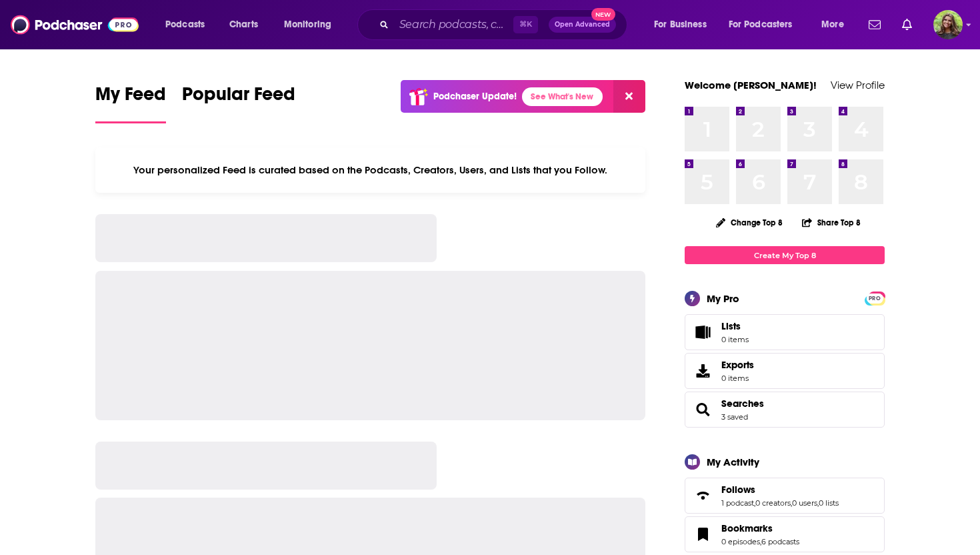  What do you see at coordinates (75, 25) in the screenshot?
I see `img: Podchaser - Follow, Share and Rate Podcasts` at bounding box center [75, 25].